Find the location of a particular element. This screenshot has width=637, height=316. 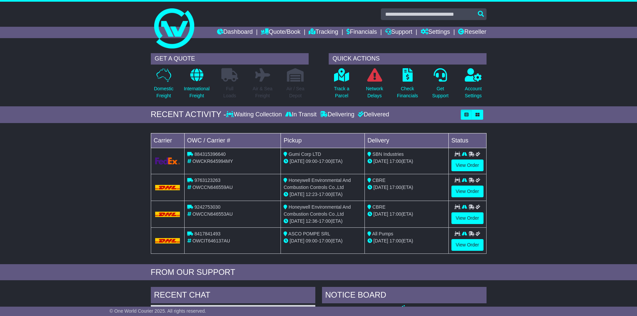

td: Delivery is located at coordinates (406, 140).